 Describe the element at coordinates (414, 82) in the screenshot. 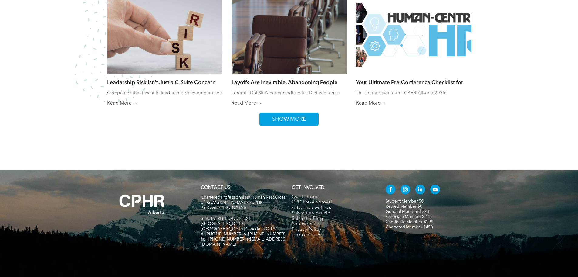

I see `a: Your Ultimate Pre-Conference Checklist for the CPHR Alberta 2025 Conference!` at that location.